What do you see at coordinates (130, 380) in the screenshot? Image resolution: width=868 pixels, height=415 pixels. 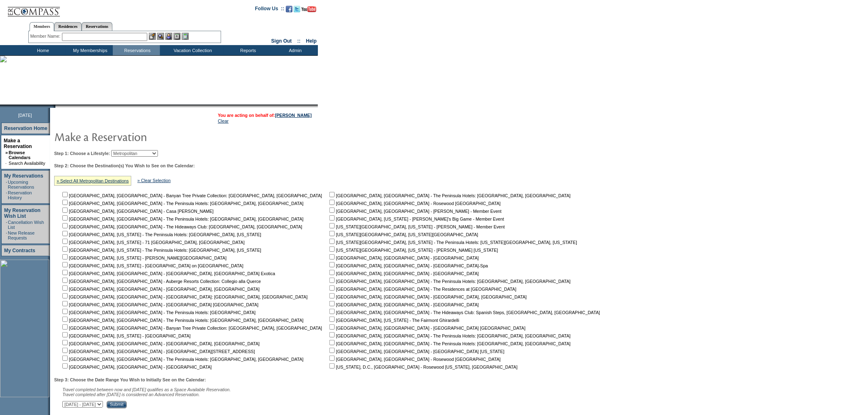 I see `b: Step 3: Choose the Date Range You Wish to Initially See on the Calendar:` at bounding box center [130, 380].